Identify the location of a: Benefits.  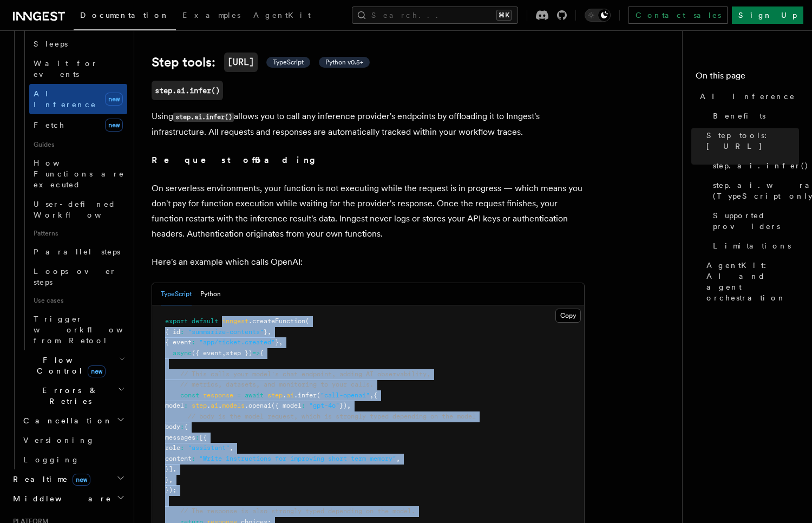
(754, 116).